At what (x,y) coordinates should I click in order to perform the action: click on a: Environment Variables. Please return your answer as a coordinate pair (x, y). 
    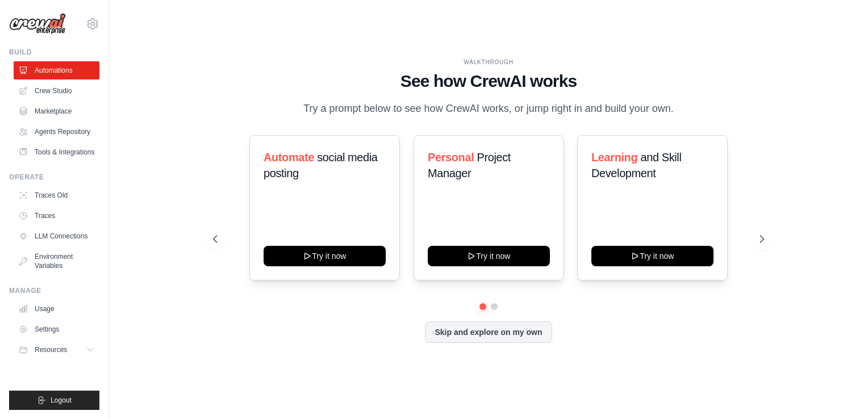
    Looking at the image, I should click on (56, 261).